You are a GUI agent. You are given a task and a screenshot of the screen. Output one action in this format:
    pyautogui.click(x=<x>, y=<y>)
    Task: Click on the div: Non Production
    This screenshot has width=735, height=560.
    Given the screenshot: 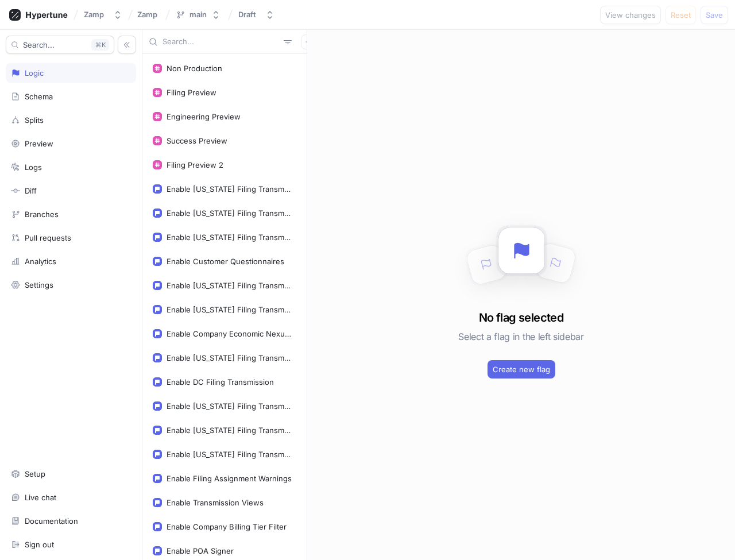 What is the action you would take?
    pyautogui.click(x=194, y=68)
    